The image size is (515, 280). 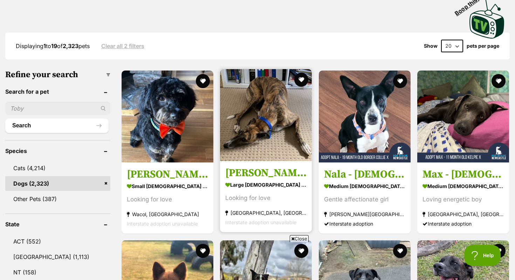 I want to click on a: Dogs (2,323), so click(x=58, y=183).